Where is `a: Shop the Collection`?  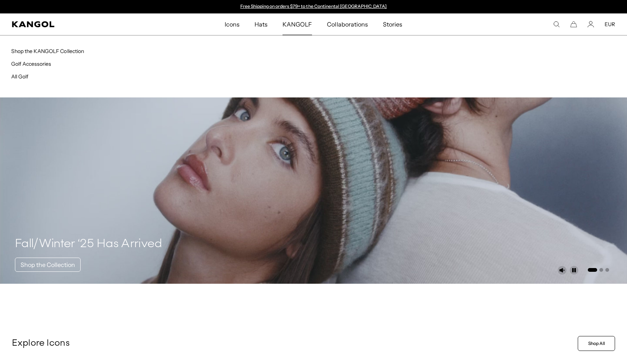 a: Shop the Collection is located at coordinates (48, 265).